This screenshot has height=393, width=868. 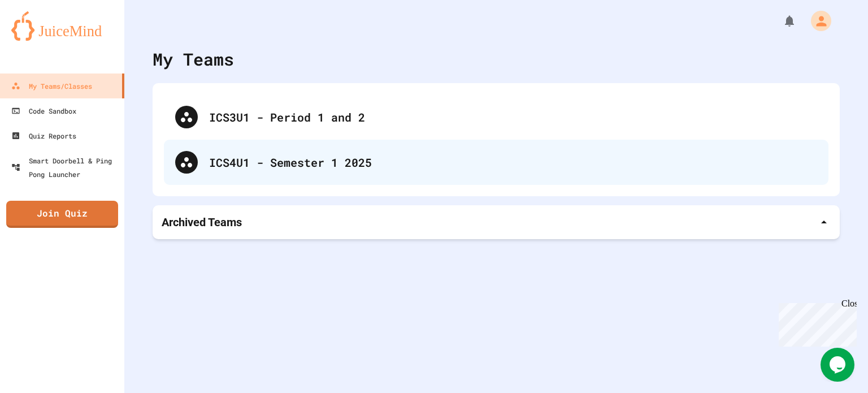 What do you see at coordinates (43, 111) in the screenshot?
I see `div: Code Sandbox` at bounding box center [43, 111].